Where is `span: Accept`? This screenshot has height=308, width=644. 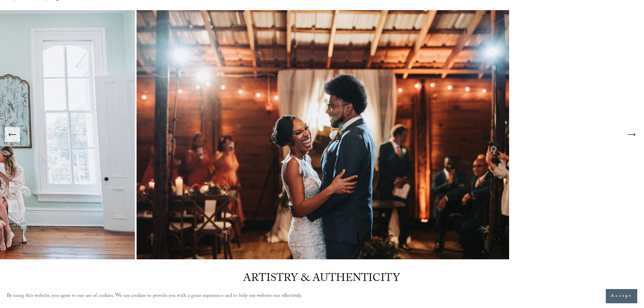
span: Accept is located at coordinates (621, 297).